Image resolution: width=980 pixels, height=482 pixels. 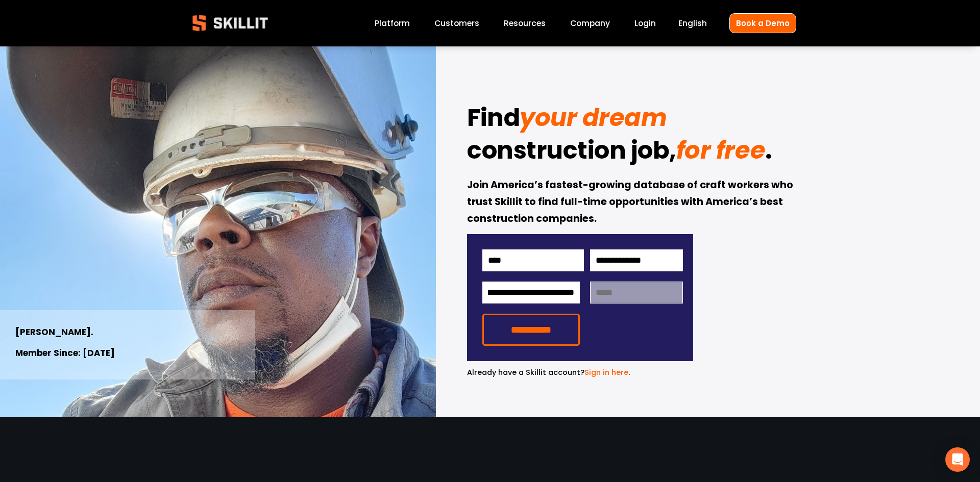 What do you see at coordinates (392, 23) in the screenshot?
I see `a: Platform` at bounding box center [392, 23].